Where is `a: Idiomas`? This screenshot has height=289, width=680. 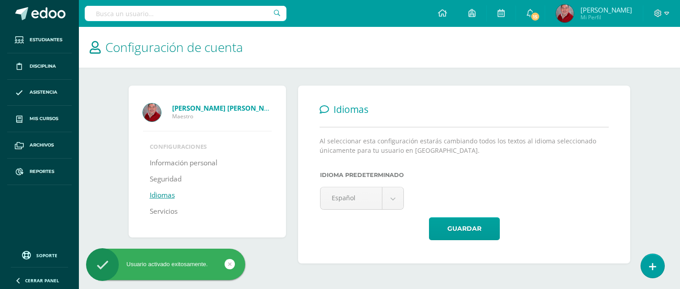 a: Idiomas is located at coordinates (162, 195).